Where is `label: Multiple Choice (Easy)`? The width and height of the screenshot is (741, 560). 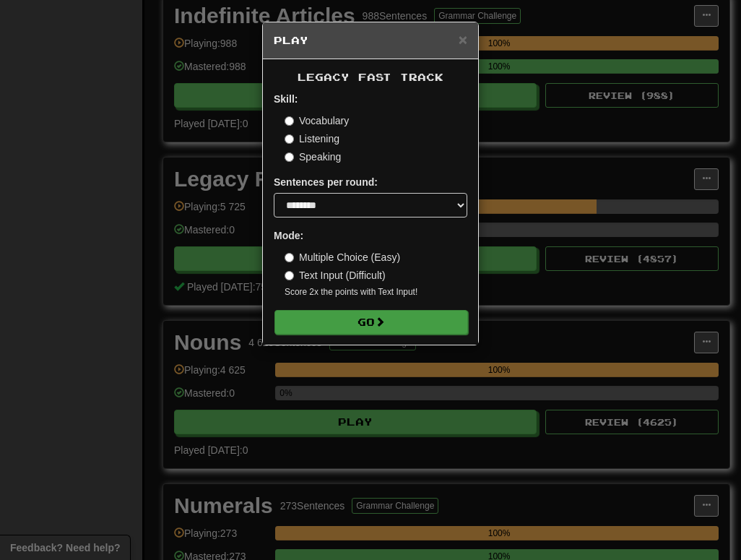
label: Multiple Choice (Easy) is located at coordinates (343, 257).